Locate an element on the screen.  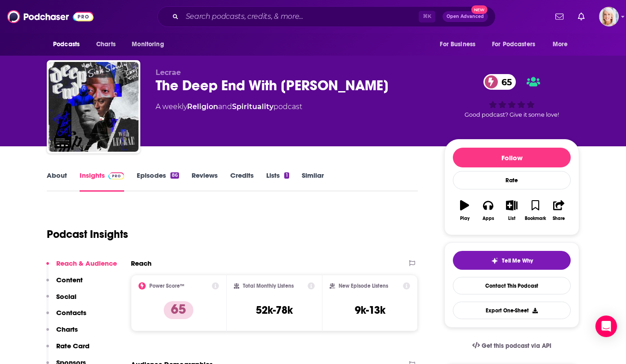
button: Content is located at coordinates (64, 284).